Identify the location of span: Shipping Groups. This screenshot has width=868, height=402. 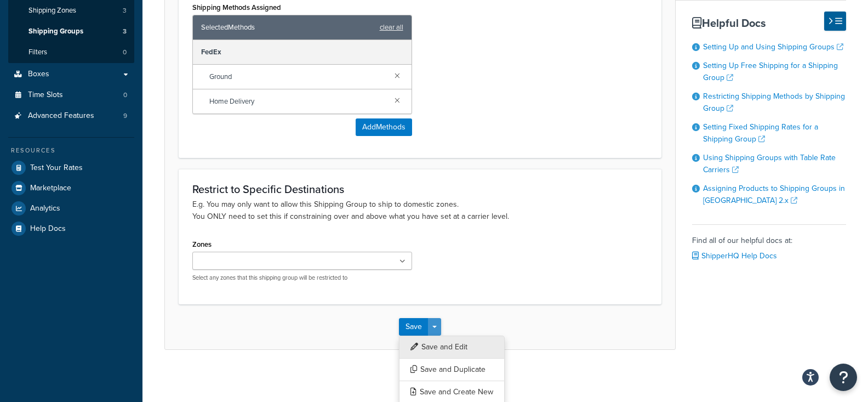
(56, 31).